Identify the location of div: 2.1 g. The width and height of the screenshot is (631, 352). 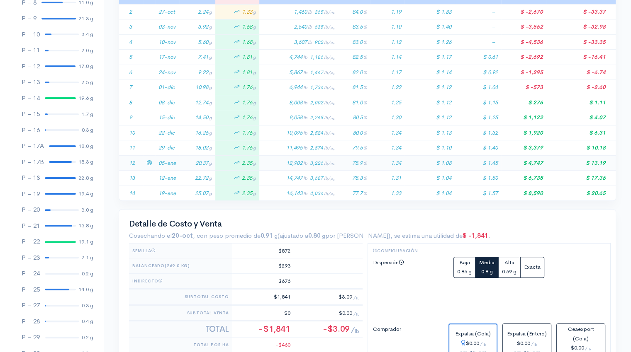
(87, 258).